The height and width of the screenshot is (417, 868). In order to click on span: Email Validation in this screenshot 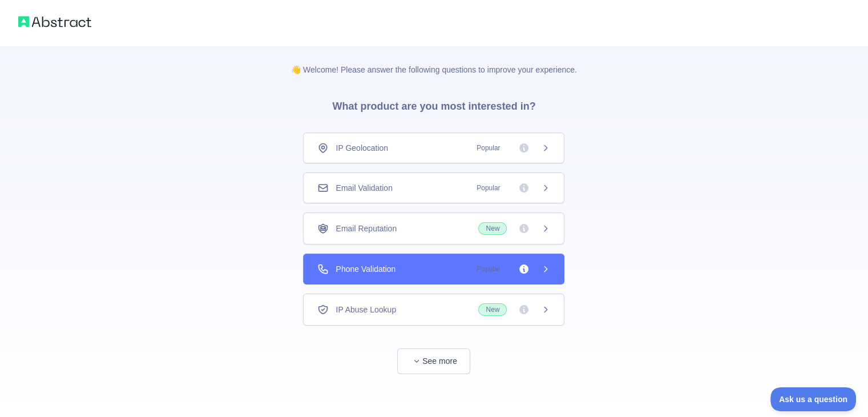, I will do `click(364, 187)`.